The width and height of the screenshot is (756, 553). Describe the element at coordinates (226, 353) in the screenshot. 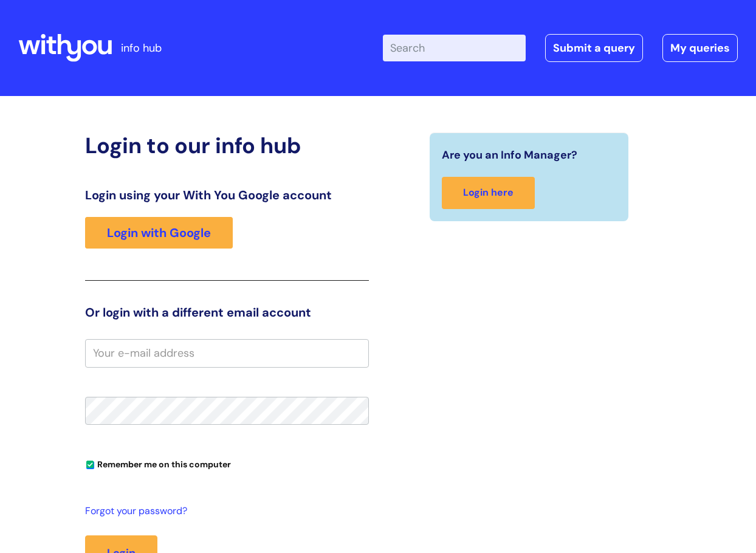

I see `input: Your e-mail address` at that location.